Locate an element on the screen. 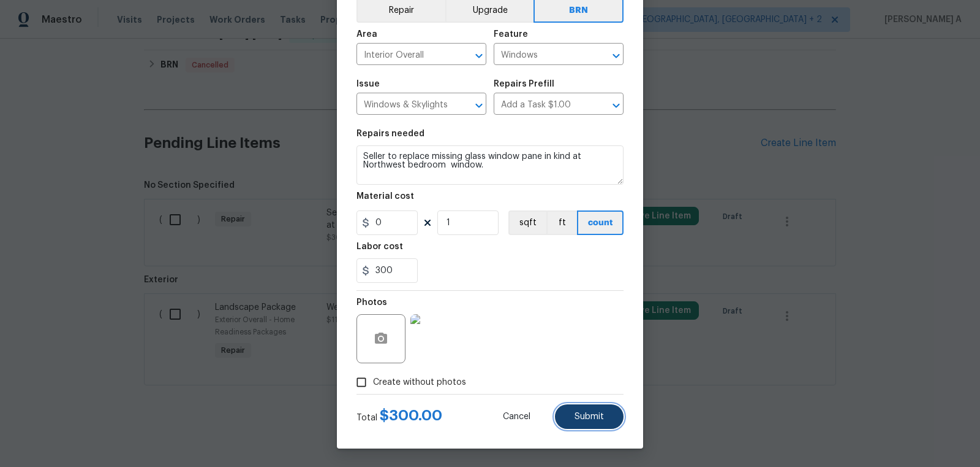 Image resolution: width=980 pixels, height=467 pixels. div: Total is located at coordinates (399, 416).